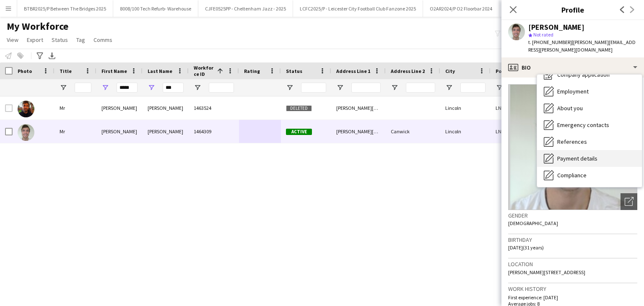  I want to click on div: Bio, so click(573, 68).